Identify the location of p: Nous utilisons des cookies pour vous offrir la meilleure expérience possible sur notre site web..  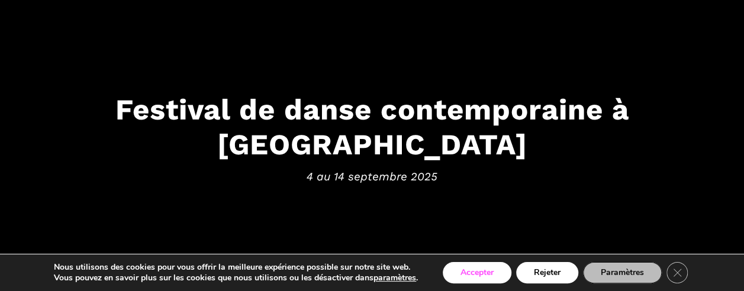
(236, 268).